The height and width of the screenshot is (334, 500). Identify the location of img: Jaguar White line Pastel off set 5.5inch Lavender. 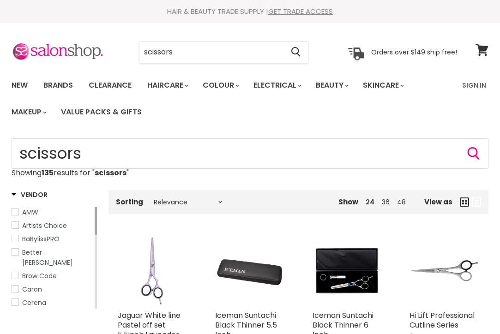
(152, 271).